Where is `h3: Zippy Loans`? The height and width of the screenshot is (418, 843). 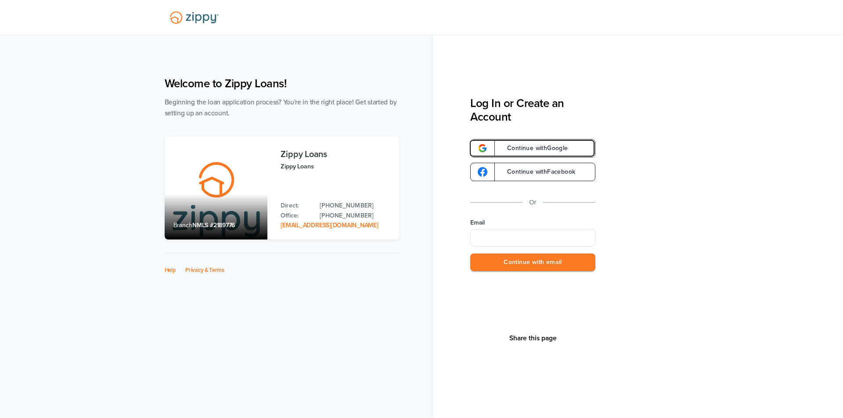 h3: Zippy Loans is located at coordinates (335, 155).